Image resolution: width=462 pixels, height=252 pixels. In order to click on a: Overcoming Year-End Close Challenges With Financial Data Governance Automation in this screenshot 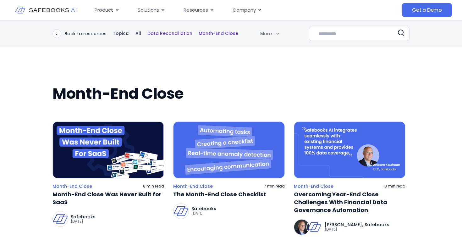, I will do `click(350, 202)`.